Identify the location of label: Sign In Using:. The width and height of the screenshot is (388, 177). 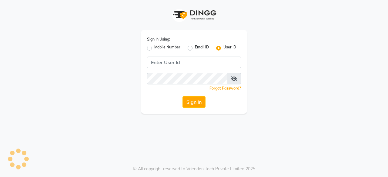
(159, 39).